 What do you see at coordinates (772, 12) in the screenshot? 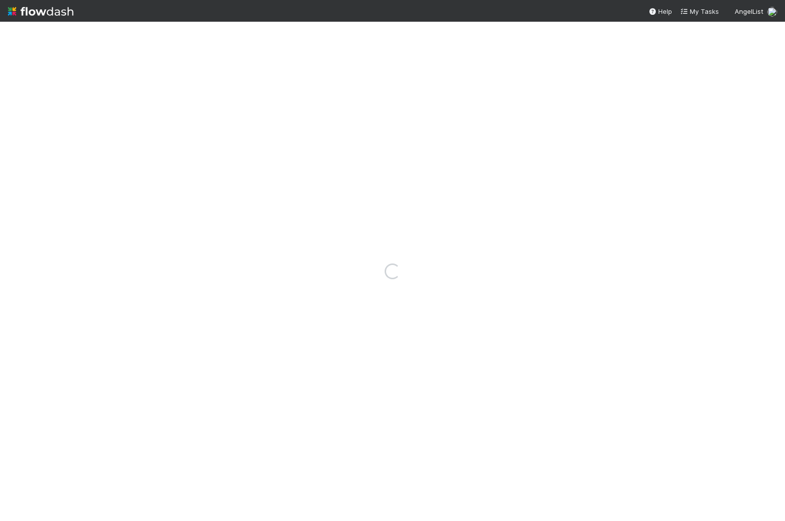
I see `img: avatar_eed832e9-978b-43e4-b51e-96e46fa5184b.png` at bounding box center [772, 12].